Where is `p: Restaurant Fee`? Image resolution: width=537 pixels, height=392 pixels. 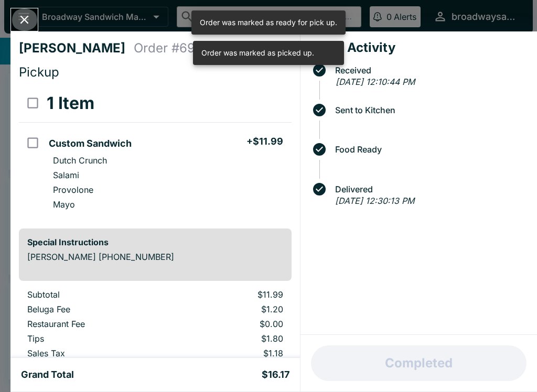 p: Restaurant Fee is located at coordinates (98, 324).